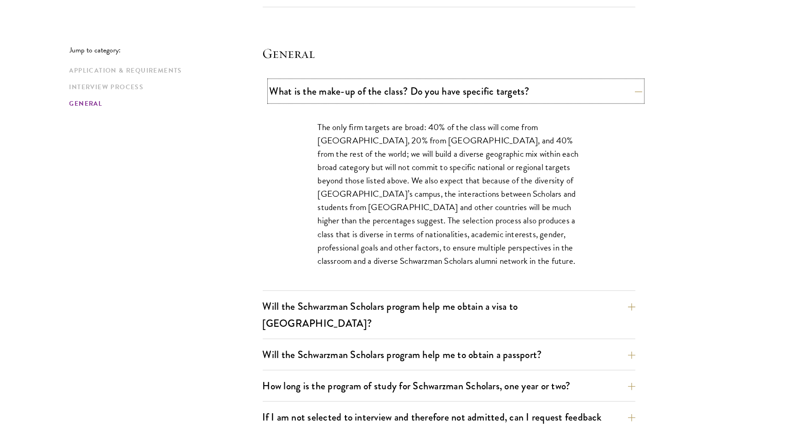 Image resolution: width=801 pixels, height=427 pixels. What do you see at coordinates (166, 50) in the screenshot?
I see `p: Jump to category:` at bounding box center [166, 50].